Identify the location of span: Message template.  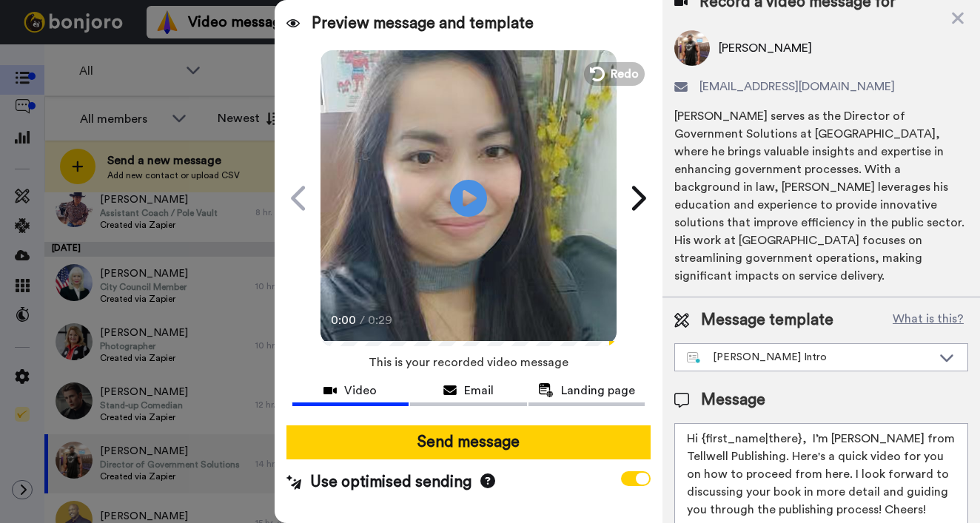
(767, 320).